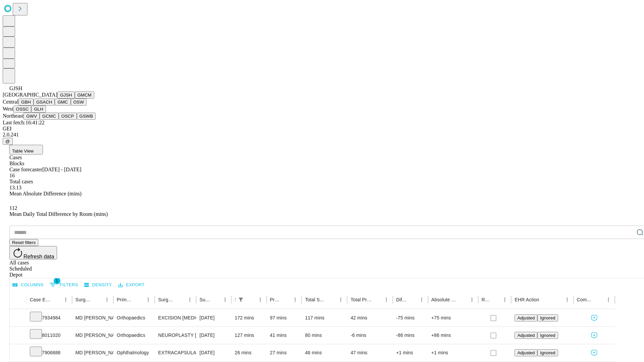 The image size is (644, 362). Describe the element at coordinates (444, 300) in the screenshot. I see `div: Absolute Difference` at that location.